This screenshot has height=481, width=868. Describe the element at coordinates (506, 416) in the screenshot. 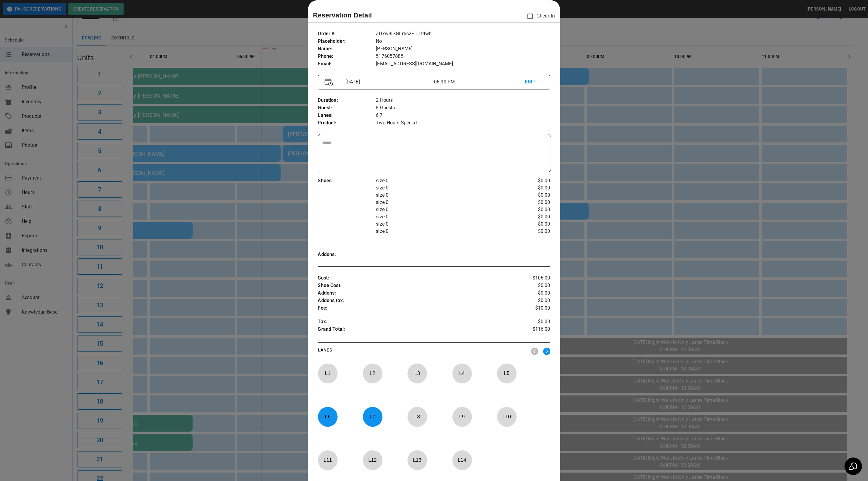

I see `p: L 10` at that location.